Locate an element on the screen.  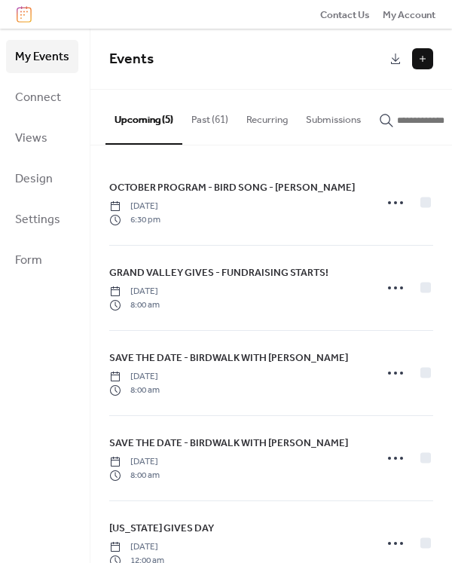
button: Upcoming (5) is located at coordinates (144, 117).